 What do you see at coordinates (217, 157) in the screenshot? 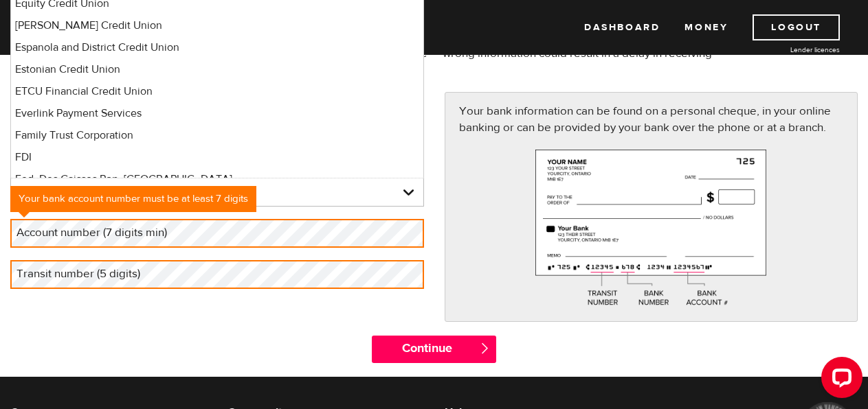
I see `li: FDI` at bounding box center [217, 157].